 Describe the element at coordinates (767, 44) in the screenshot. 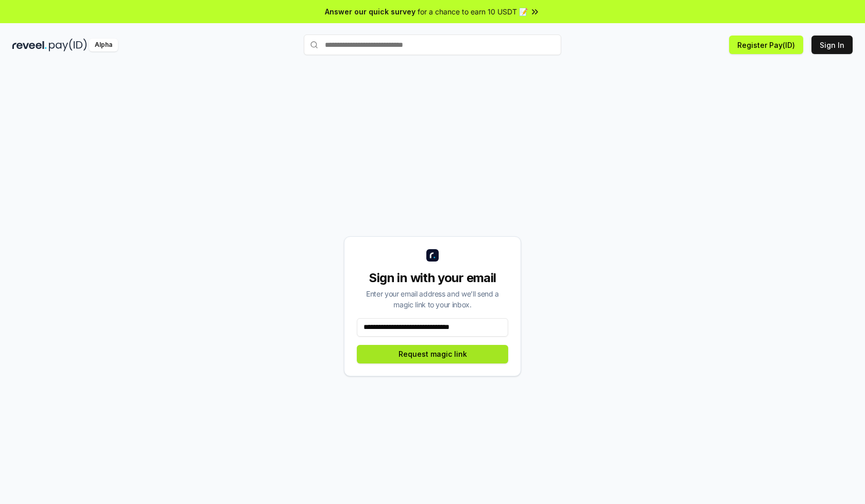

I see `button: Register Pay(ID)` at that location.